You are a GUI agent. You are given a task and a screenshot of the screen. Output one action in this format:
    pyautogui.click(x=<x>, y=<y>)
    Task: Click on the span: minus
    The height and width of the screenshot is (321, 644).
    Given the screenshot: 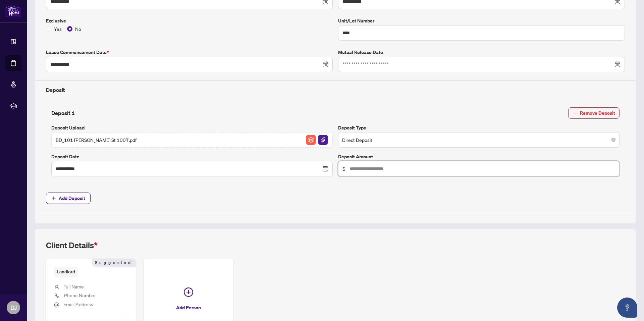 What is the action you would take?
    pyautogui.click(x=575, y=113)
    